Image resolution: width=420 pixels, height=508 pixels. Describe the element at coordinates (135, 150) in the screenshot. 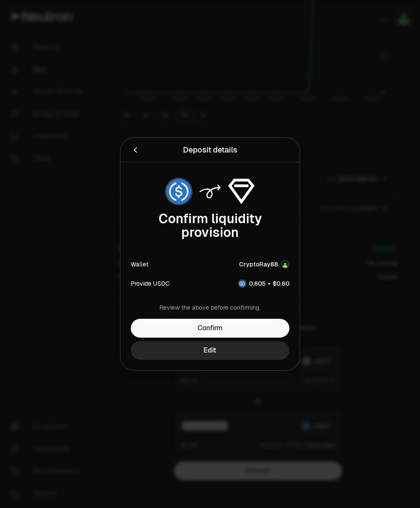

I see `button: Back` at that location.